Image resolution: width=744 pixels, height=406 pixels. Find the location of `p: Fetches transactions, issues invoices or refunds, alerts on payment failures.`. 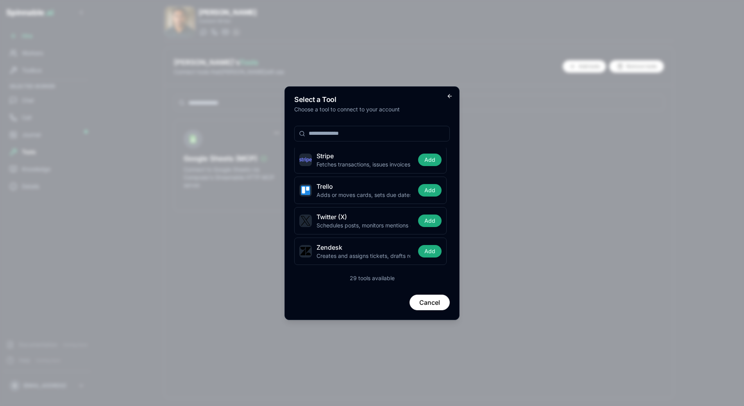

p: Fetches transactions, issues invoices or refunds, alerts on payment failures. is located at coordinates (363, 164).